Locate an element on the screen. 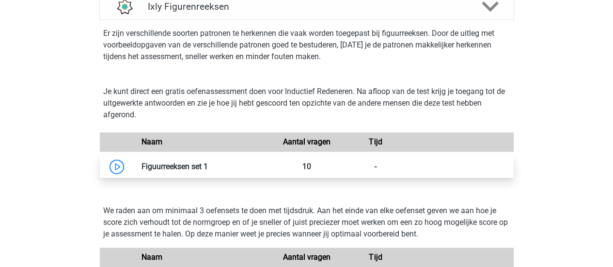 The image size is (613, 267). p: We raden aan om minimaal 3 oefensets te doen met tijdsdruk. Aan het einde van elke oefenset geven... is located at coordinates (307, 223).